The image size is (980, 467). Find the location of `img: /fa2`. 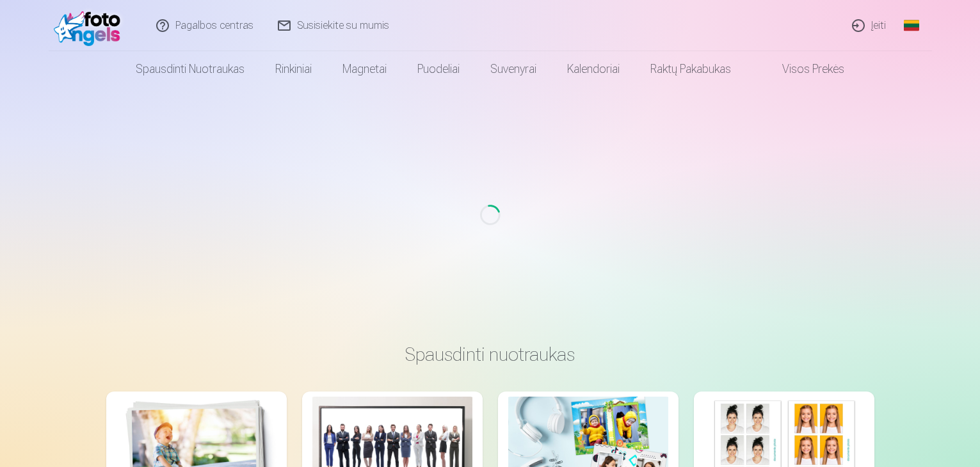

img: /fa2 is located at coordinates (91, 25).